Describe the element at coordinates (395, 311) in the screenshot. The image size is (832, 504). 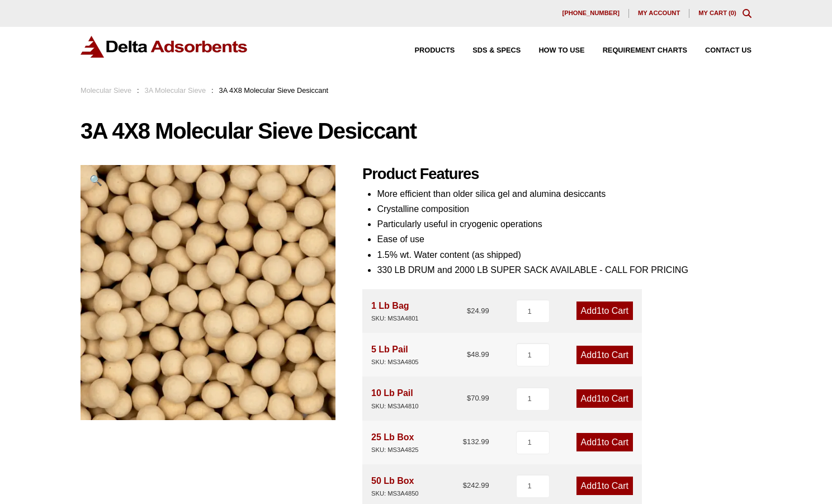
I see `div: 1 Lb Bag` at that location.